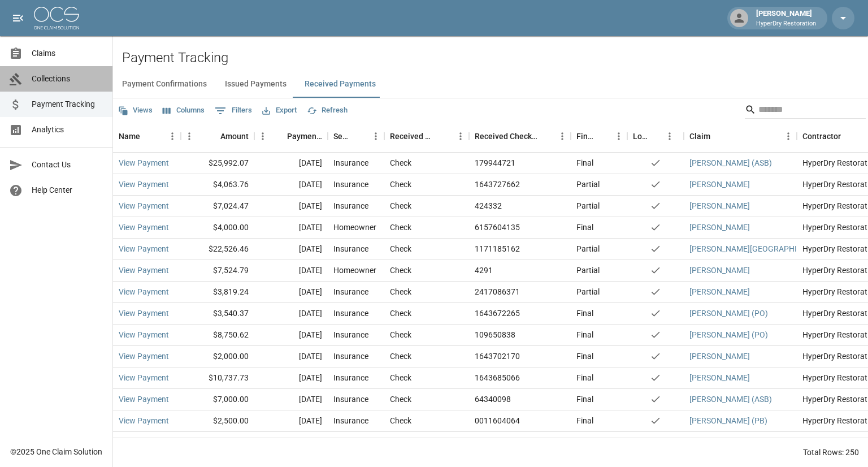  I want to click on span: Help Center, so click(67, 190).